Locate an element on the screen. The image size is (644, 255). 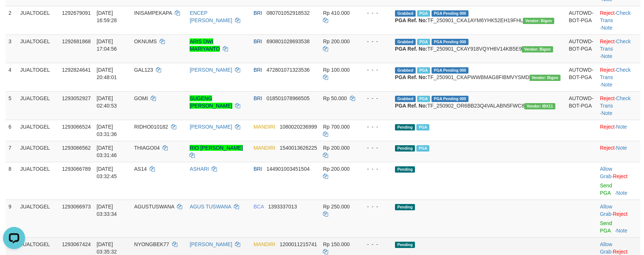
span: Copy 018501078966505 to clipboard is located at coordinates (288, 98).